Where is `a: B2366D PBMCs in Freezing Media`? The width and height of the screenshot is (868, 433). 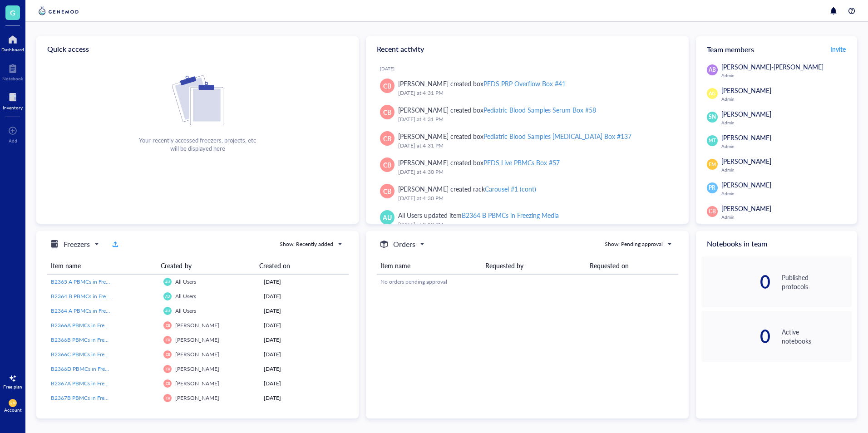
a: B2366D PBMCs in Freezing Media is located at coordinates (104, 369).